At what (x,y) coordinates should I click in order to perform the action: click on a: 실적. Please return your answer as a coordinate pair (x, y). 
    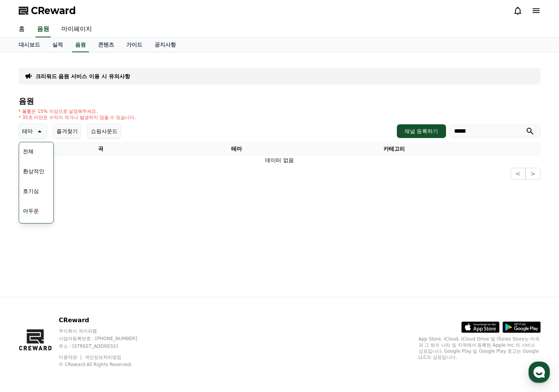
    Looking at the image, I should click on (58, 45).